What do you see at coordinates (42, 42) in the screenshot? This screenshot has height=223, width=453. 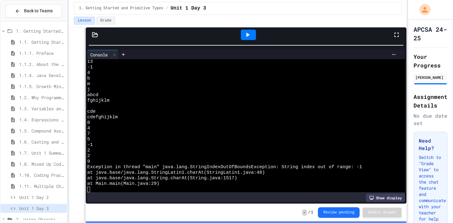 I see `span: 1.1. Getting Started` at bounding box center [42, 42].